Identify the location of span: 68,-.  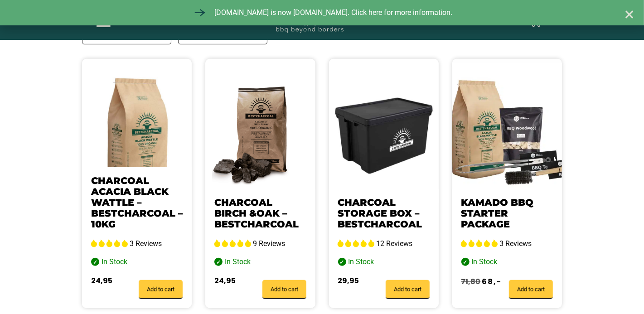
(492, 281).